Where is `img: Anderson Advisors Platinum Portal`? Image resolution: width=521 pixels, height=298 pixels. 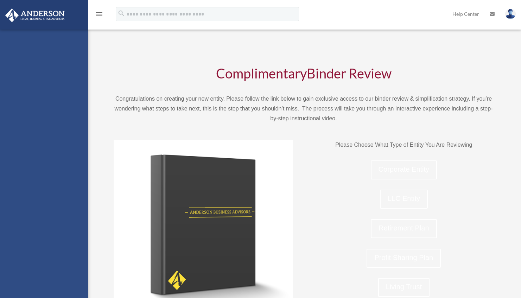
img: Anderson Advisors Platinum Portal is located at coordinates (35, 15).